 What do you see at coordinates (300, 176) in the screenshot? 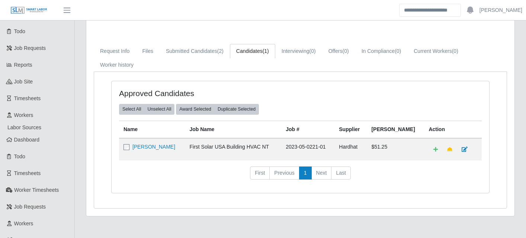
I see `nav: pagination` at bounding box center [300, 176].